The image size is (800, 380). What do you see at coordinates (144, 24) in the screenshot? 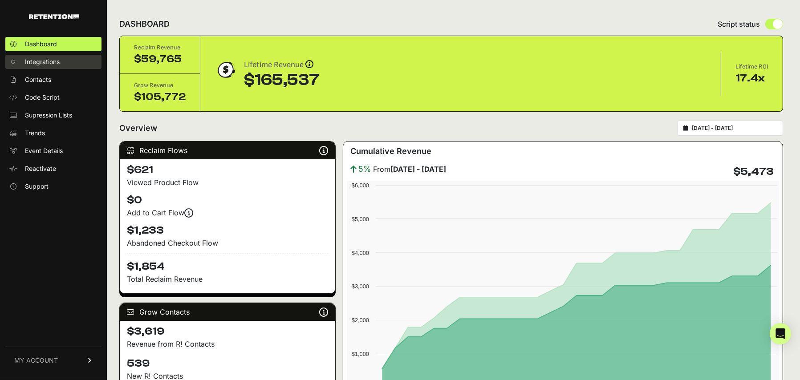
I see `h2: DASHBOARD` at bounding box center [144, 24].